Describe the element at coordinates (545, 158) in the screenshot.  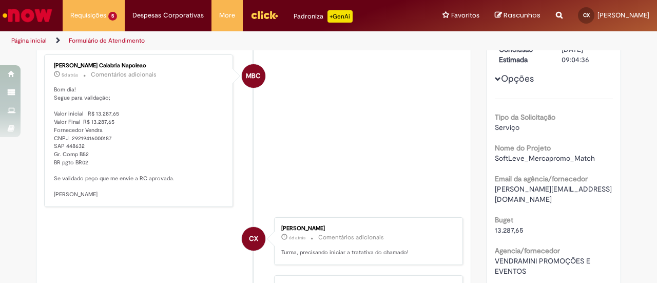
I see `span: SoftLeve_Mercapromo_Match` at that location.